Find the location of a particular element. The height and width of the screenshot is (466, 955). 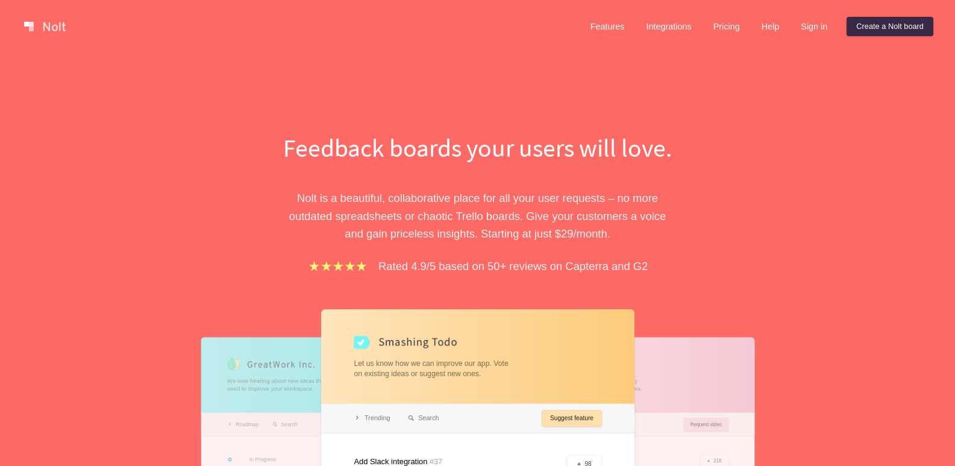

p: Nolt is a beautiful, collaborative place for all your user requests – no more outdated spreadshee... is located at coordinates (478, 216).